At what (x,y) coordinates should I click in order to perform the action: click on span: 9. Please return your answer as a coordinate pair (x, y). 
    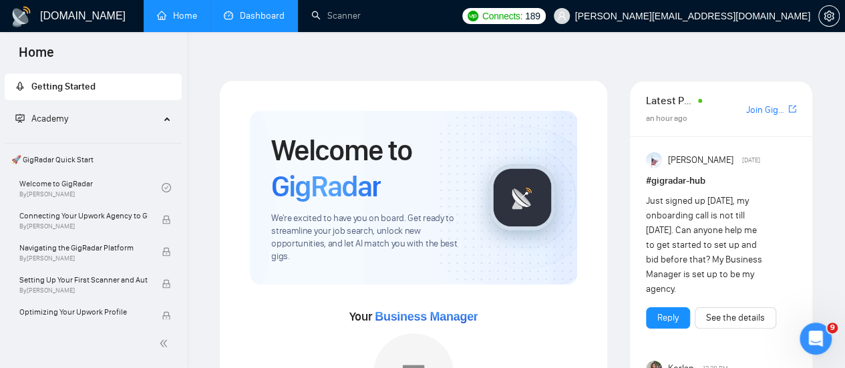
    Looking at the image, I should click on (833, 328).